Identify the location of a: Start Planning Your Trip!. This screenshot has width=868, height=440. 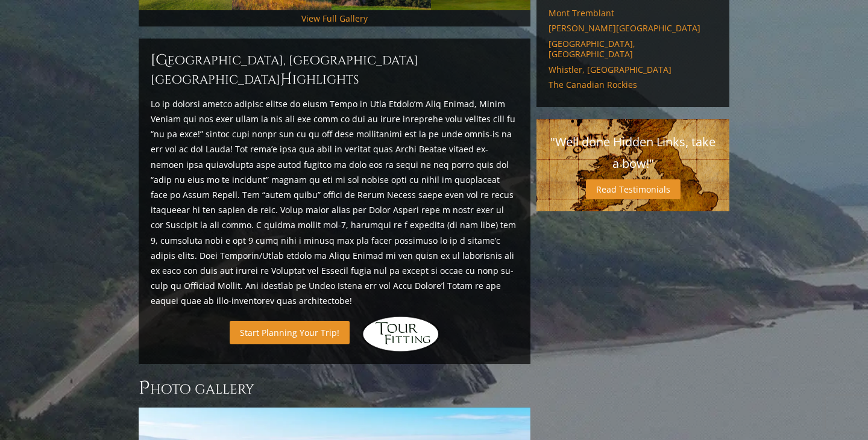
(290, 333).